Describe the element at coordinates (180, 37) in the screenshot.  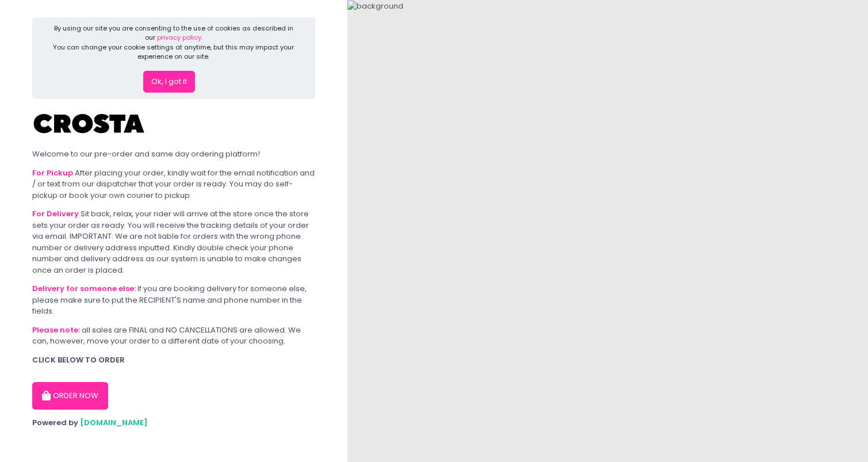
I see `a: privacy policy.` at that location.